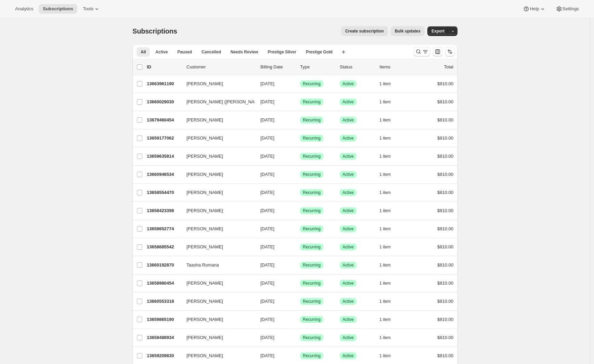  What do you see at coordinates (357, 67) in the screenshot?
I see `p: Status` at bounding box center [357, 67].